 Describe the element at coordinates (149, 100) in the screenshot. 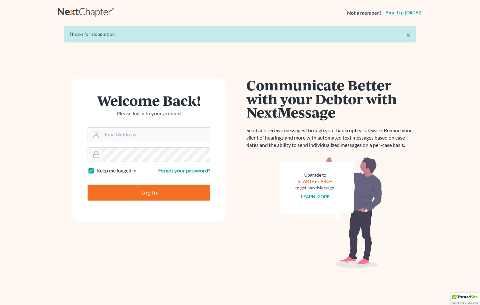

I see `h1: Welcome Back!` at that location.